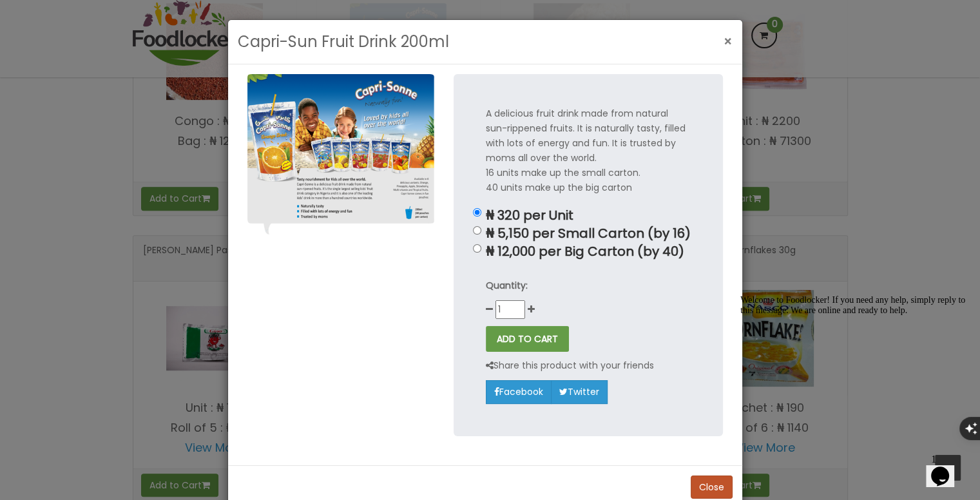 This screenshot has height=500, width=980. Describe the element at coordinates (477, 212) in the screenshot. I see `input: ₦ 320 per Unit` at that location.